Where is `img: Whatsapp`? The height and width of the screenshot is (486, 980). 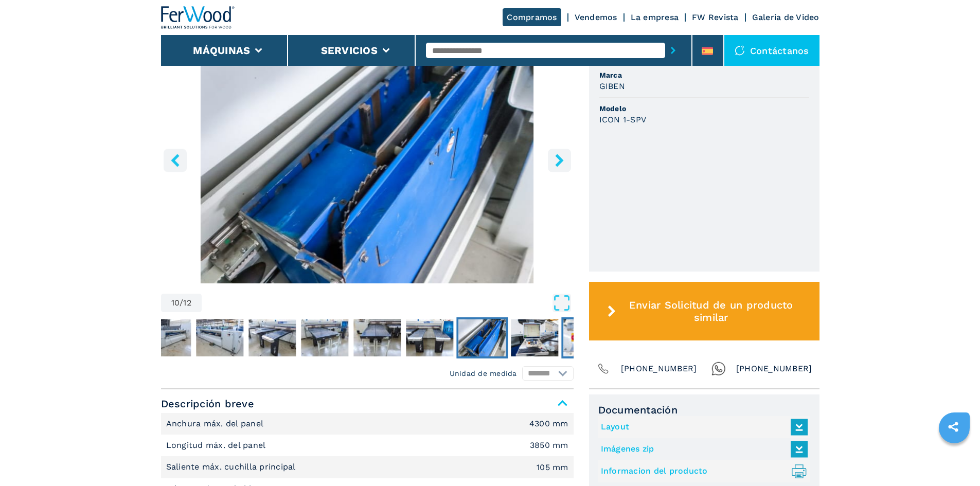
img: Whatsapp is located at coordinates (718, 368).